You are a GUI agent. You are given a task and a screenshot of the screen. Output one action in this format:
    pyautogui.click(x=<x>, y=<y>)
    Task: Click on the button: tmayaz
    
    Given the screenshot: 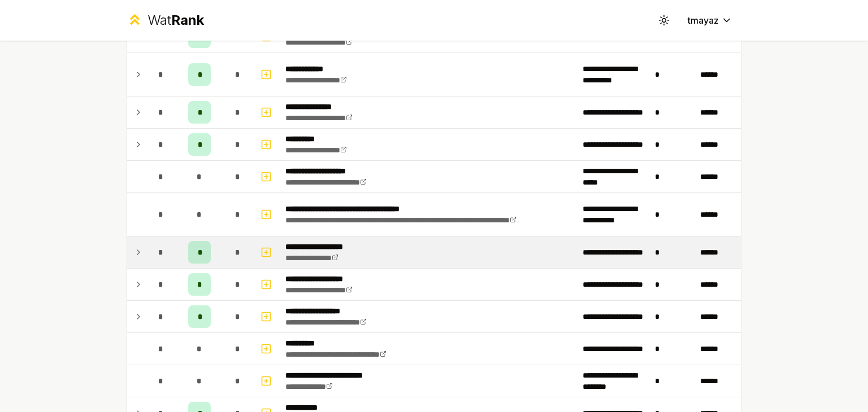 What is the action you would take?
    pyautogui.click(x=710, y=20)
    